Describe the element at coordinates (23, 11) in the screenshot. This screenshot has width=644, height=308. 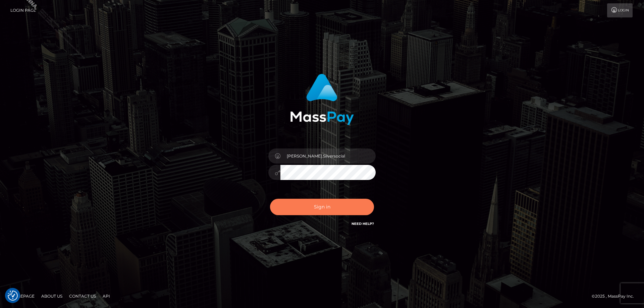
I see `a: Login Page` at that location.